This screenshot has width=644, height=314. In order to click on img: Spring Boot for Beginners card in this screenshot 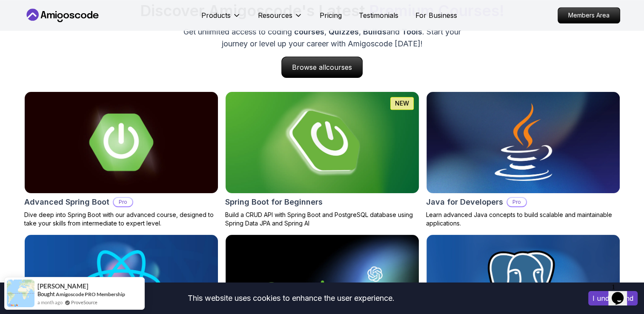, I will do `click(322, 142)`.